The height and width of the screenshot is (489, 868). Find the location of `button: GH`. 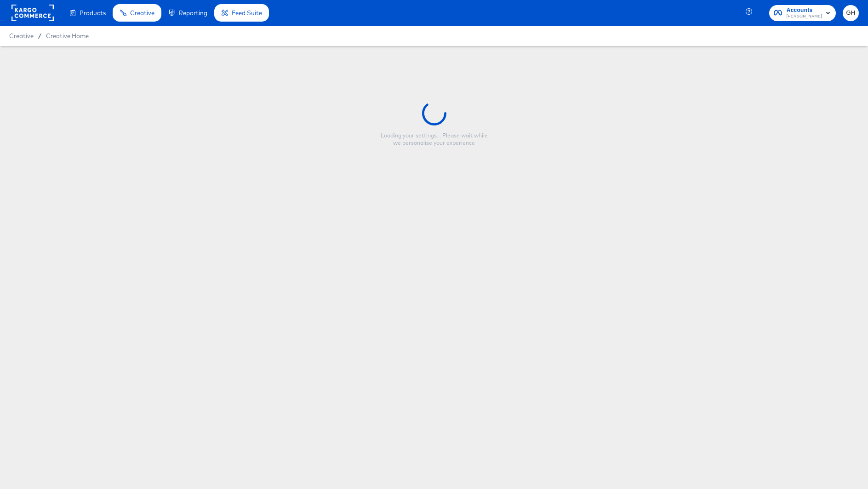

button: GH is located at coordinates (850, 13).